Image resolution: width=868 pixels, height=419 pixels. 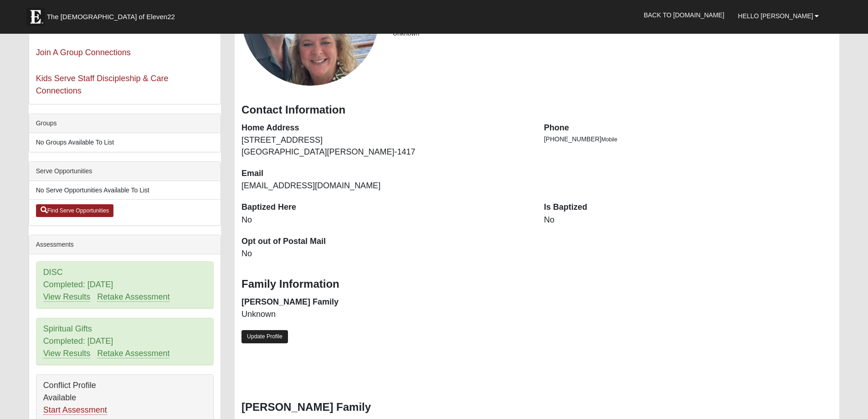 I want to click on a: Kids Serve Staff Discipleship & Care Connections, so click(x=102, y=84).